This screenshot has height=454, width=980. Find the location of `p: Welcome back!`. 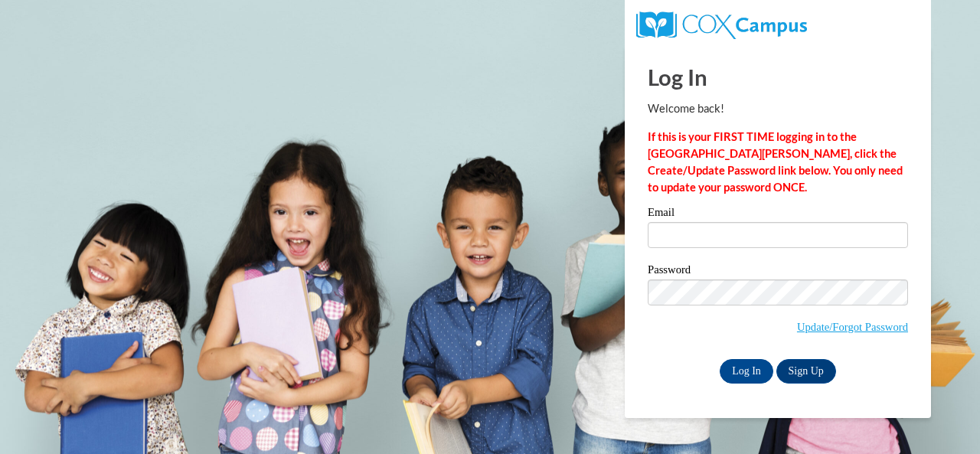

p: Welcome back! is located at coordinates (778, 108).